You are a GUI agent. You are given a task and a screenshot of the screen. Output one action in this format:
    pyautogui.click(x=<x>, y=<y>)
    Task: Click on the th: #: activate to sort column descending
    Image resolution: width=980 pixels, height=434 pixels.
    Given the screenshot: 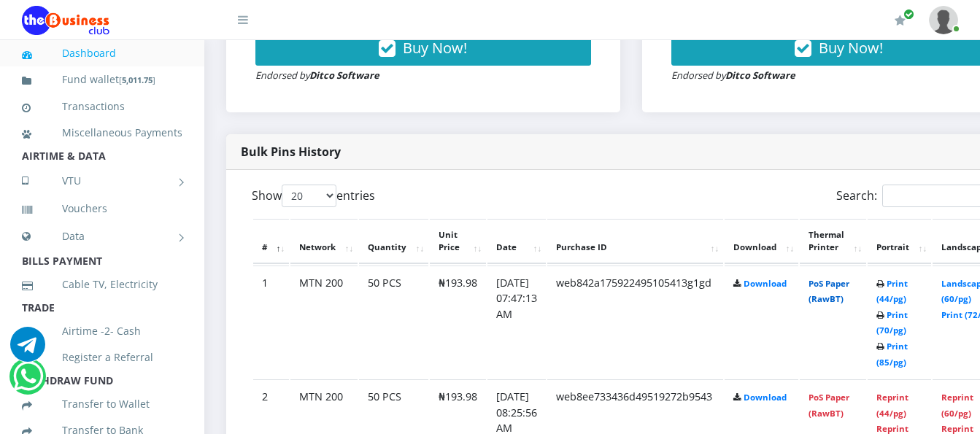 What is the action you would take?
    pyautogui.click(x=271, y=241)
    